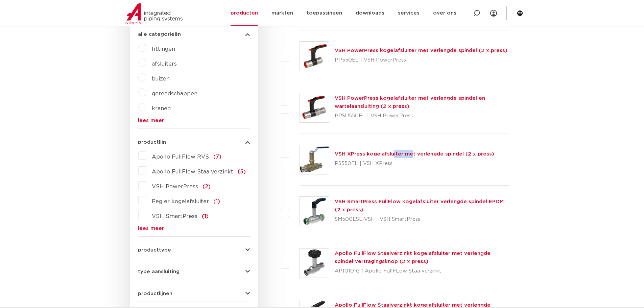  Describe the element at coordinates (193, 294) in the screenshot. I see `button: productlijnen` at that location.